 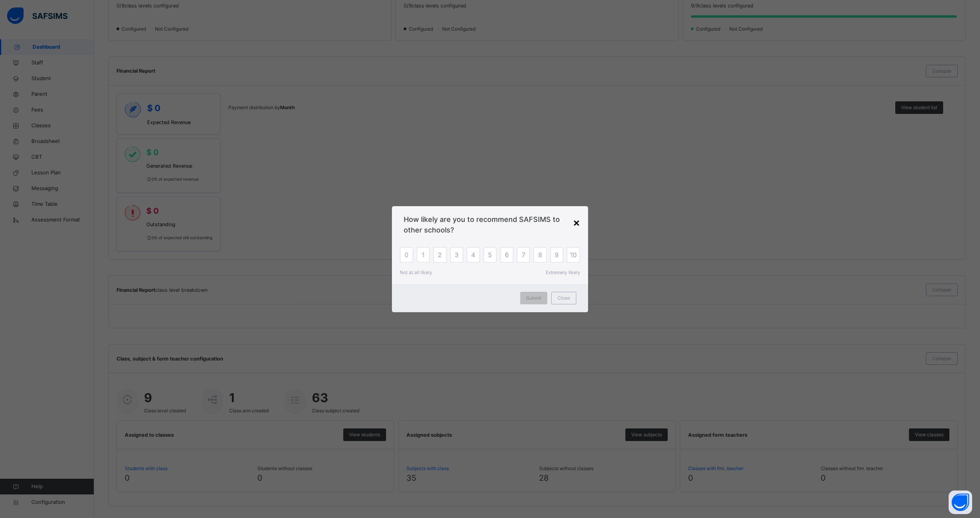 What do you see at coordinates (534, 299) in the screenshot?
I see `span: Submit` at bounding box center [534, 299].